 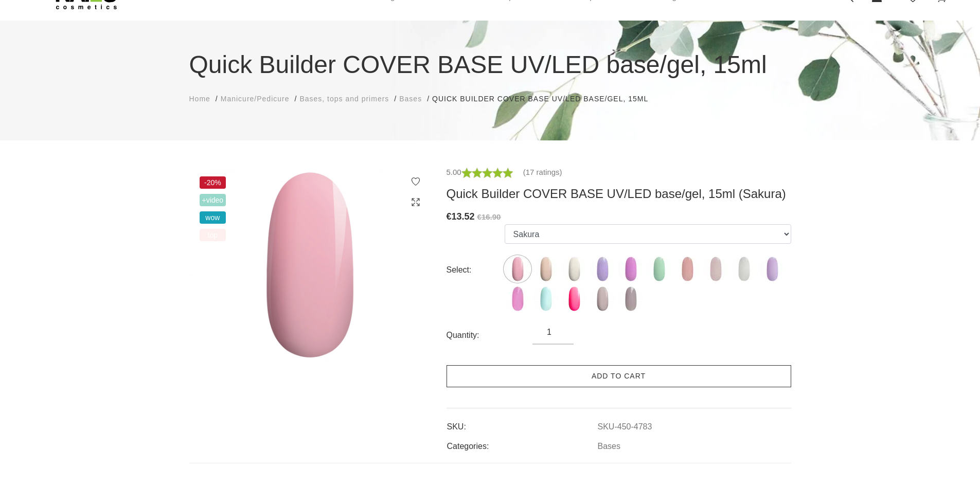 I want to click on td: Categories:, so click(x=522, y=443).